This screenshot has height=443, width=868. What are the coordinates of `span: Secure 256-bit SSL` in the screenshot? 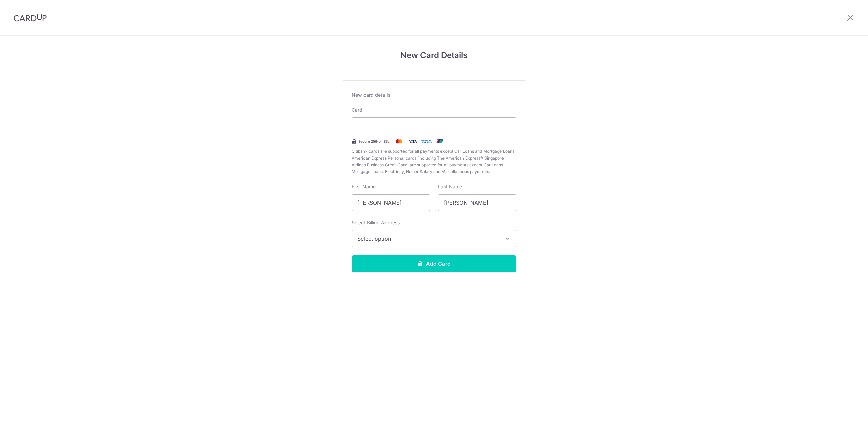 It's located at (374, 141).